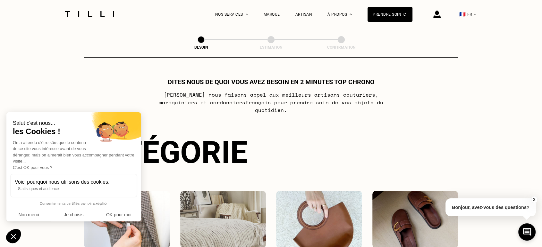 This screenshot has width=542, height=247. What do you see at coordinates (490, 208) in the screenshot?
I see `p: Bonjour, avez-vous des questions?` at bounding box center [490, 208].